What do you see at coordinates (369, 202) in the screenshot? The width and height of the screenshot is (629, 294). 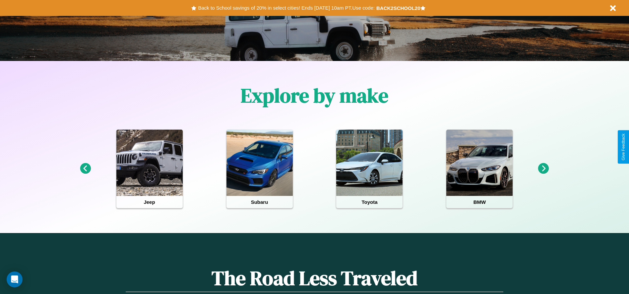 I see `h4: Toyota` at bounding box center [369, 202].